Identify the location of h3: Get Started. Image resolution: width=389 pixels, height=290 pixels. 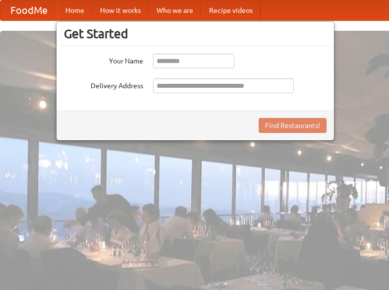
(195, 34).